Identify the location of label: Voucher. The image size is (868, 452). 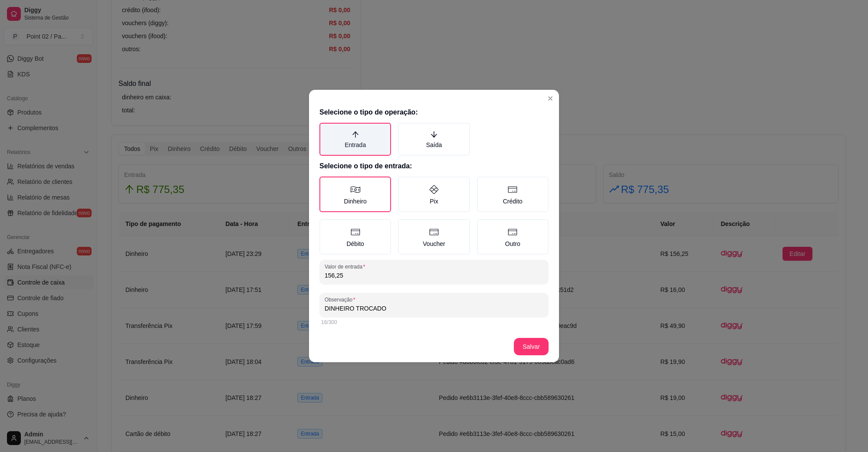
(434, 237).